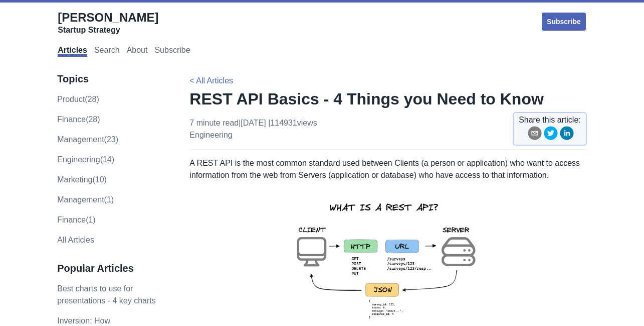  I want to click on h3: Topics, so click(112, 79).